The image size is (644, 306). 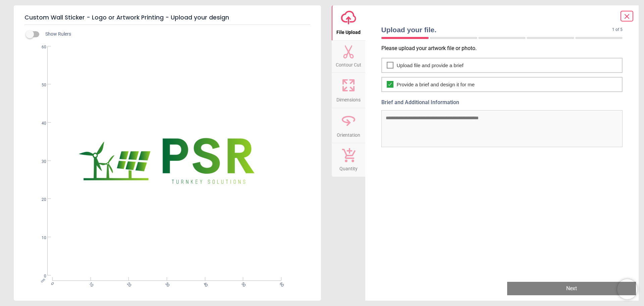 I want to click on button: Orientation, so click(x=348, y=126).